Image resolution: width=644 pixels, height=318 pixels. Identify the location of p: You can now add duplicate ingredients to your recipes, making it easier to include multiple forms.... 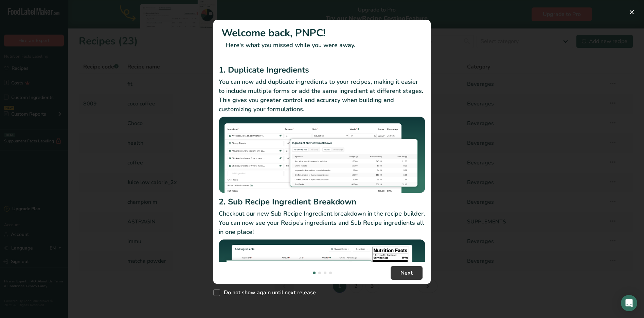
(322, 96).